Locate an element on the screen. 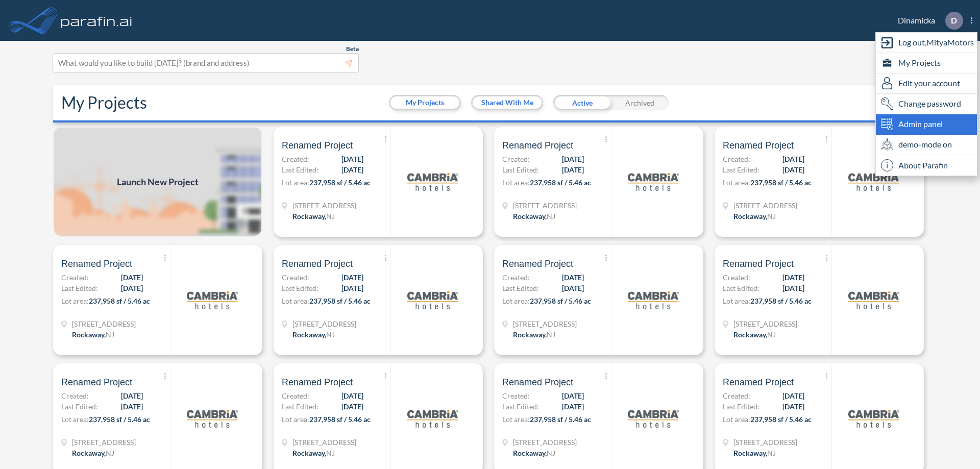  span: demo-mode on is located at coordinates (925, 144).